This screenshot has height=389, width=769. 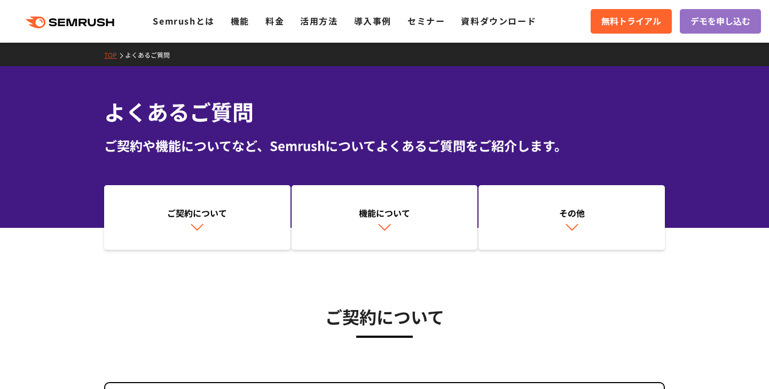 What do you see at coordinates (720, 21) in the screenshot?
I see `a: デモを申し込む` at bounding box center [720, 21].